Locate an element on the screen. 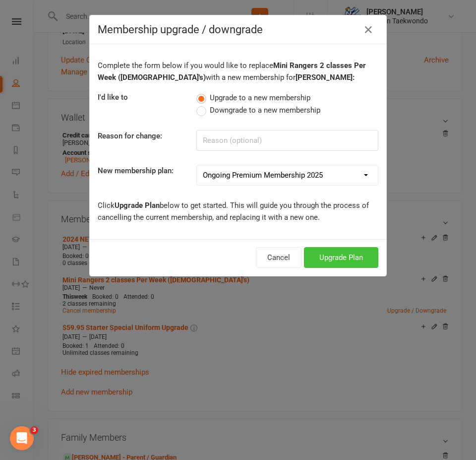 The height and width of the screenshot is (460, 476). label: I'd like to is located at coordinates (113, 98).